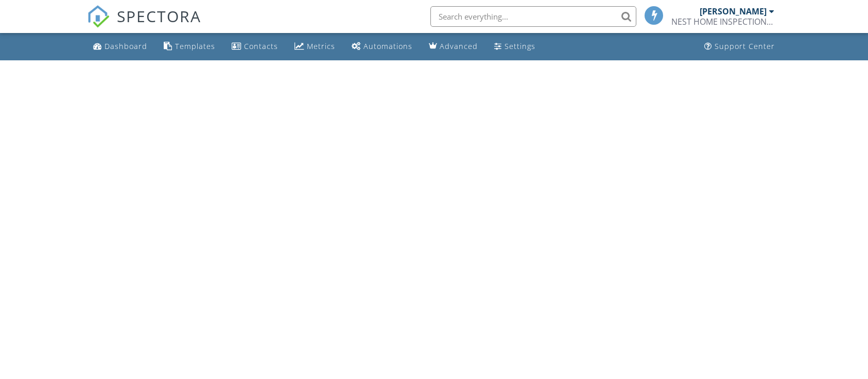  I want to click on div: Settings, so click(520, 46).